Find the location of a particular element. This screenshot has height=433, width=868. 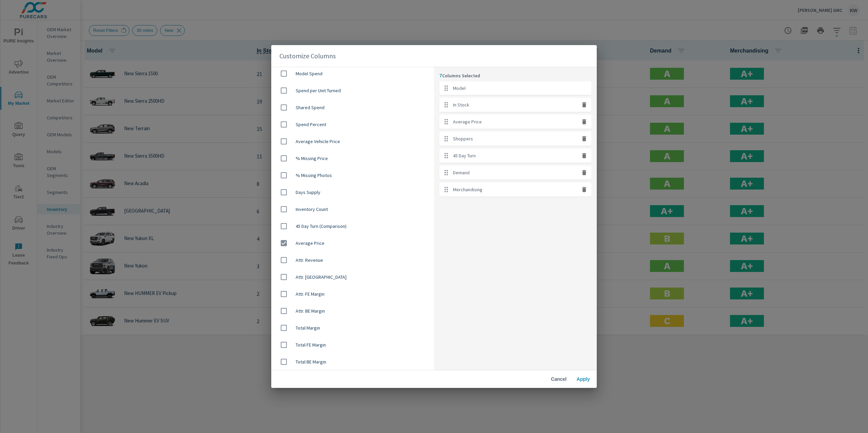

p: 45 Day Turn is located at coordinates (464, 155).